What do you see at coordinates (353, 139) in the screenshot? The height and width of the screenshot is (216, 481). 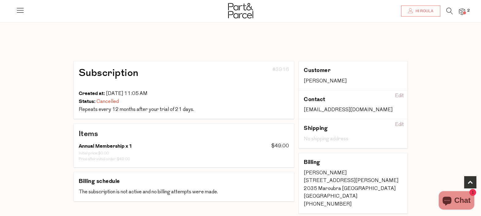 I see `div: No shipping address` at bounding box center [353, 139].